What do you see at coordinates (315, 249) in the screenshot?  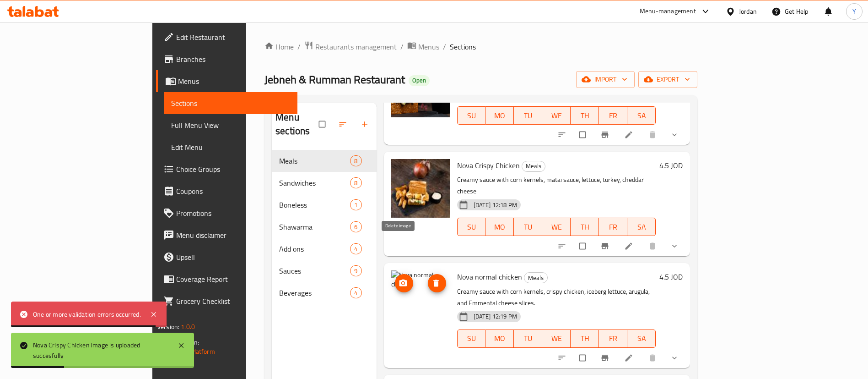 I see `span: Add ons` at bounding box center [315, 249].